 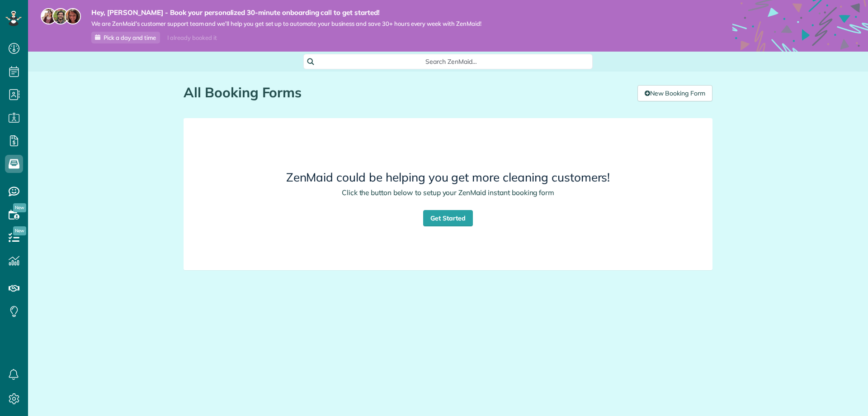 What do you see at coordinates (192, 38) in the screenshot?
I see `div: I already booked it` at bounding box center [192, 38].